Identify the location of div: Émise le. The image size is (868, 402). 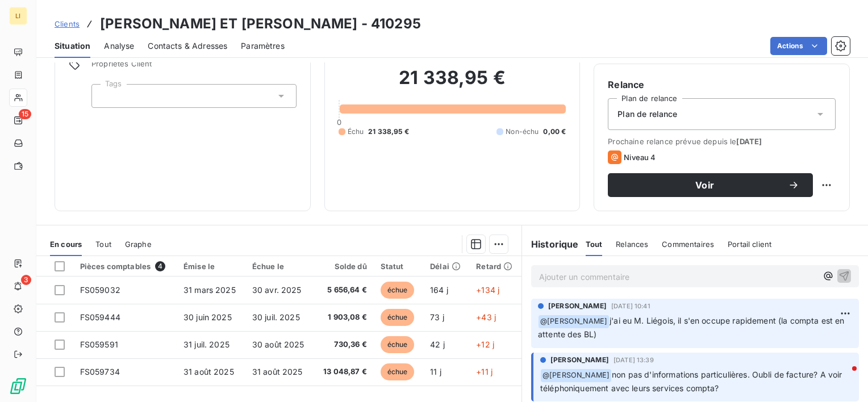
(210, 266).